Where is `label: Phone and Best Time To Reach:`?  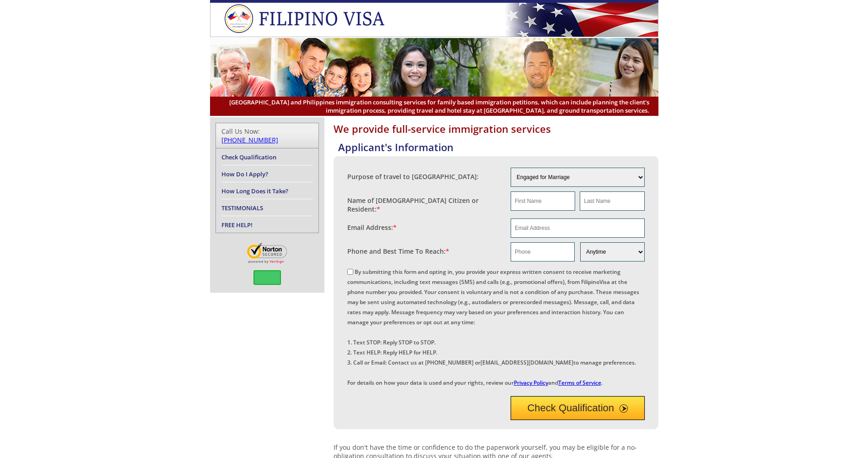 label: Phone and Best Time To Reach: is located at coordinates (398, 251).